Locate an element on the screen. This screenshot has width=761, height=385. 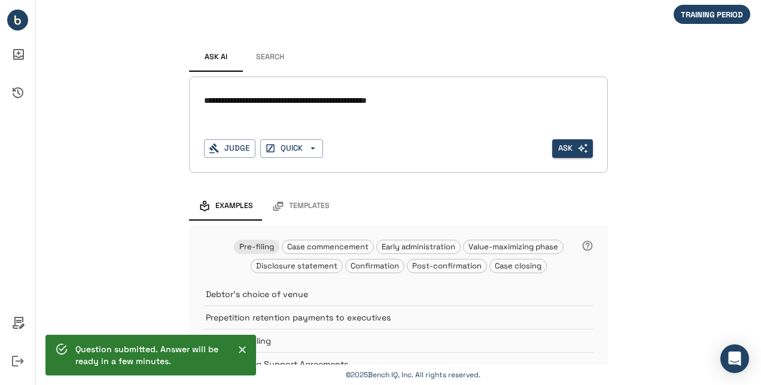
span: Pre-filing is located at coordinates (257, 247).